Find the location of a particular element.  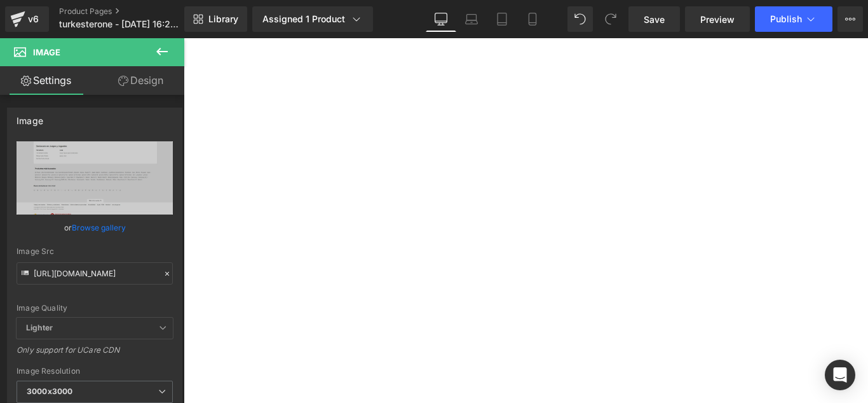

button: Redo is located at coordinates (611, 19).